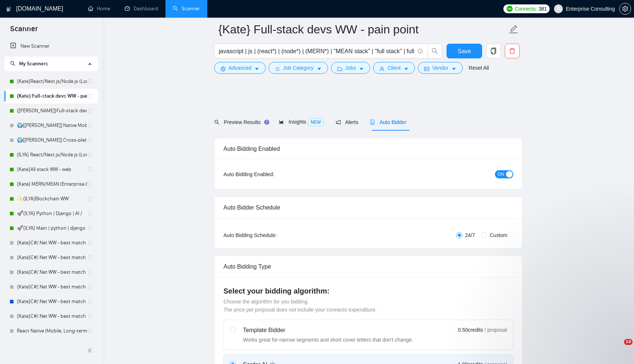  Describe the element at coordinates (29, 64) in the screenshot. I see `span: My Scanners` at that location.